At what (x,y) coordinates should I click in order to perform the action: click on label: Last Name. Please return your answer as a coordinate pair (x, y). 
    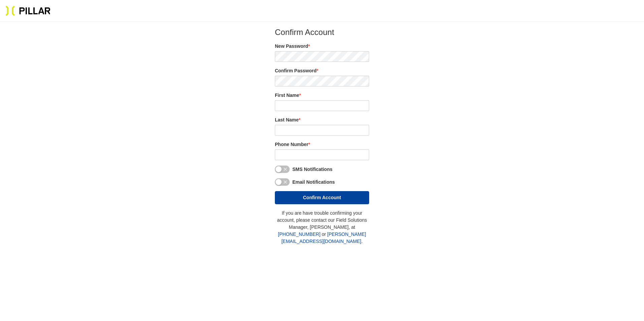
    Looking at the image, I should click on (322, 120).